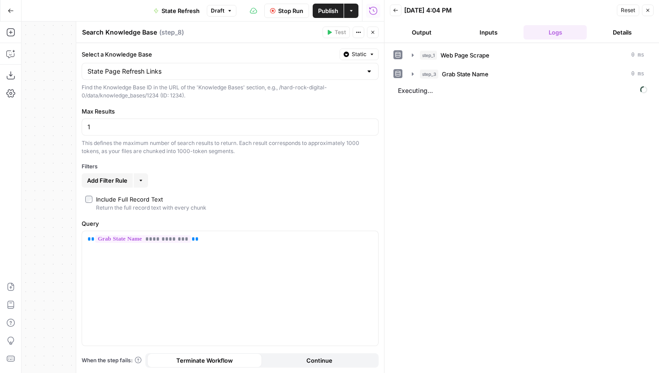 The width and height of the screenshot is (659, 373). What do you see at coordinates (555, 32) in the screenshot?
I see `button: Logs` at bounding box center [555, 32].